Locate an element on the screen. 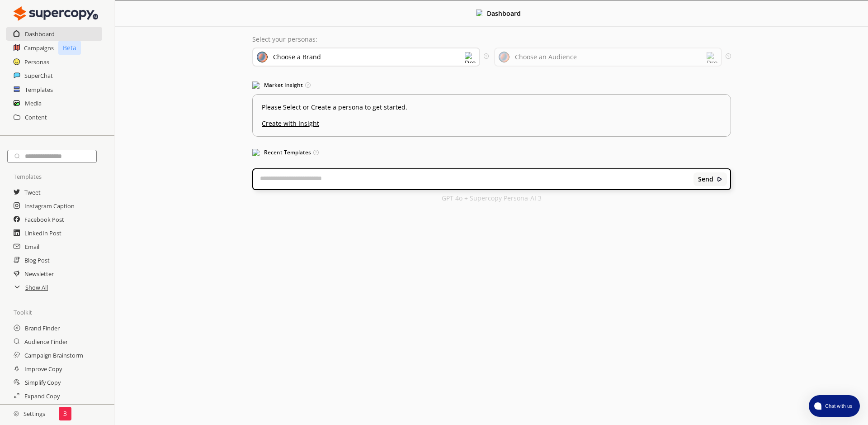  h2: LinkedIn Post is located at coordinates (43, 233).